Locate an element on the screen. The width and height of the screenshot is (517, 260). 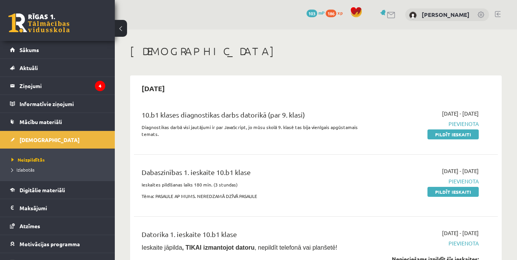
span: 103 is located at coordinates (312, 13).